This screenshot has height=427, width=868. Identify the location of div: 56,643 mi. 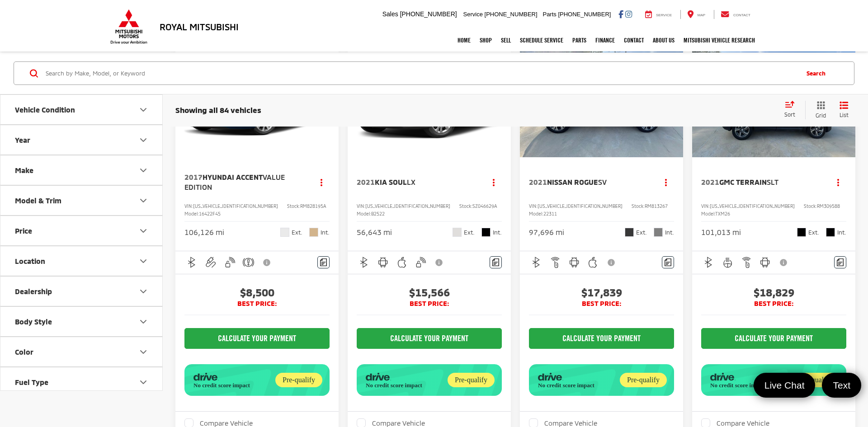
(375, 233).